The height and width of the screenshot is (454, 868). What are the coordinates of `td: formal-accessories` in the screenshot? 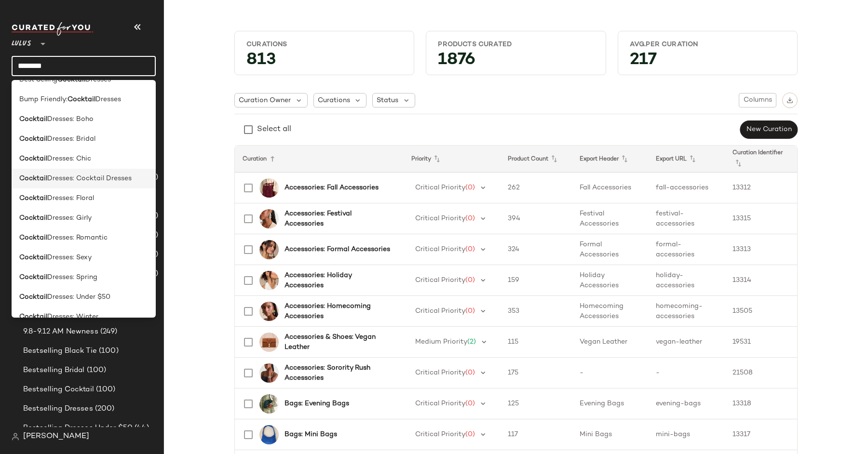 It's located at (686, 250).